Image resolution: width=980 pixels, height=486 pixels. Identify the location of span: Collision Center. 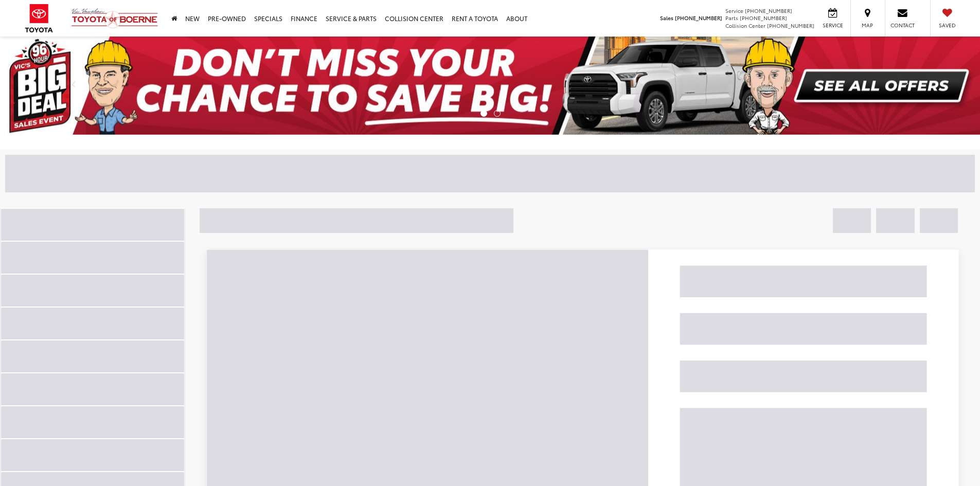
(745, 26).